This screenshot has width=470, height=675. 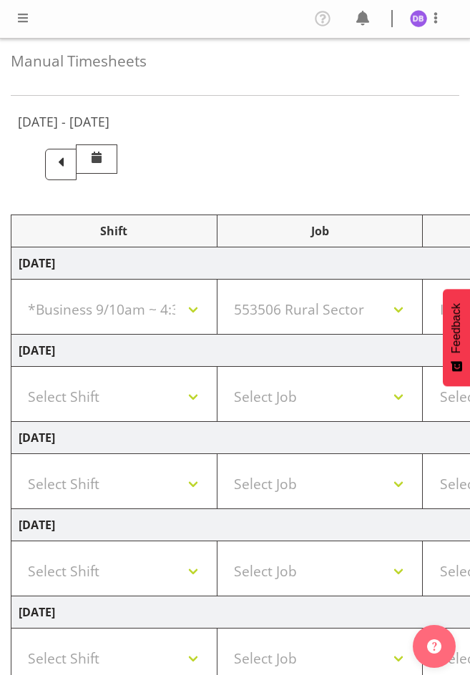 What do you see at coordinates (234, 61) in the screenshot?
I see `h4: Manual Timesheets` at bounding box center [234, 61].